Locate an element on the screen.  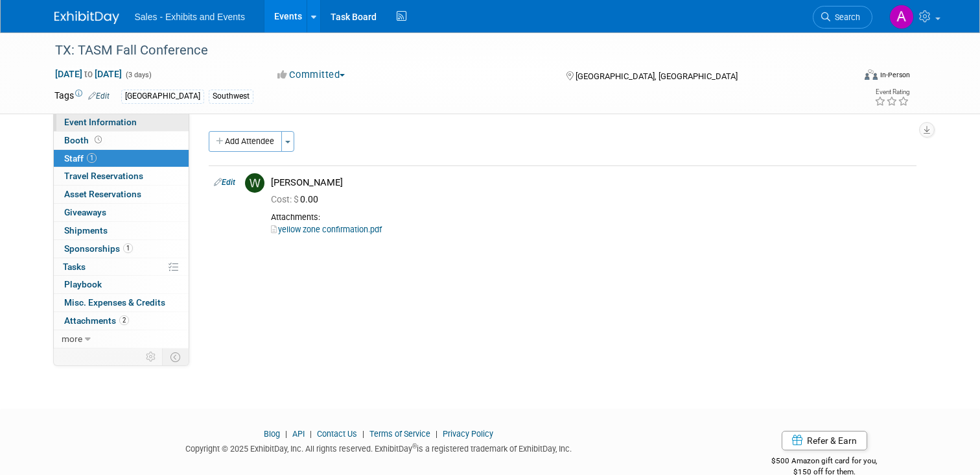
span: Tasks is located at coordinates (74, 266).